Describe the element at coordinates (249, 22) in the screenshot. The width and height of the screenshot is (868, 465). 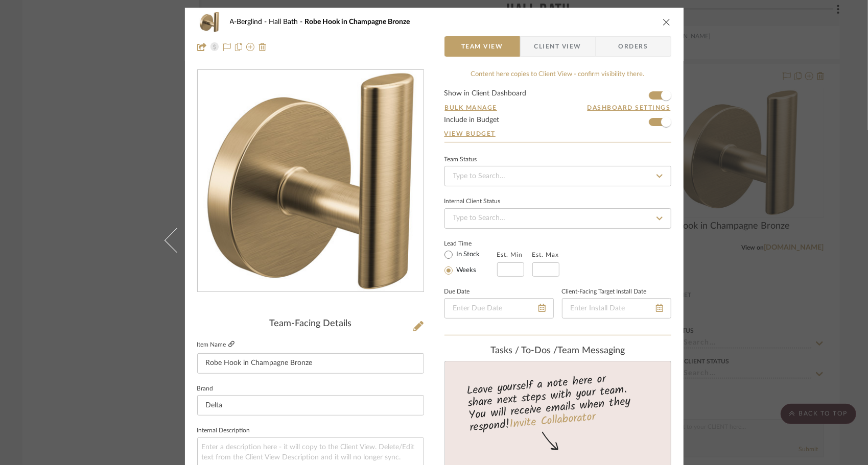
I see `span: A-Berglind` at that location.